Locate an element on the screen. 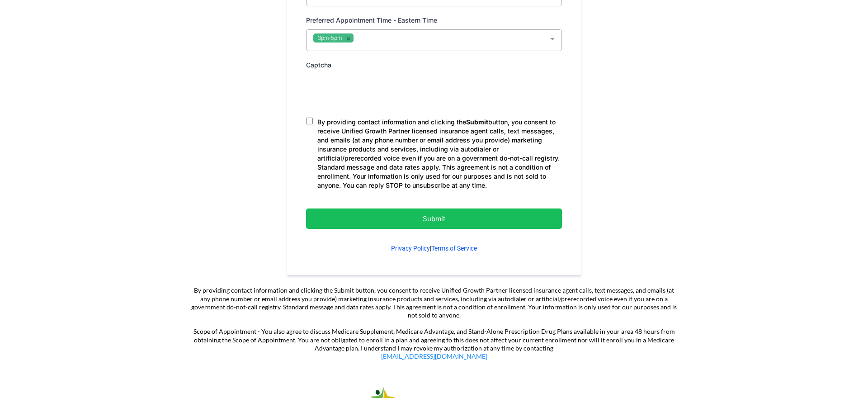 This screenshot has width=868, height=398. button: Submit is located at coordinates (434, 219).